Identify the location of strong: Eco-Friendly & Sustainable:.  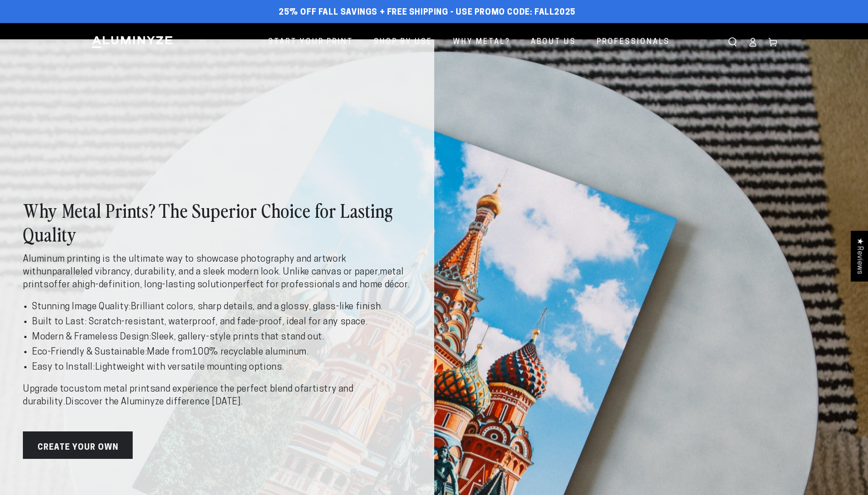
(89, 352).